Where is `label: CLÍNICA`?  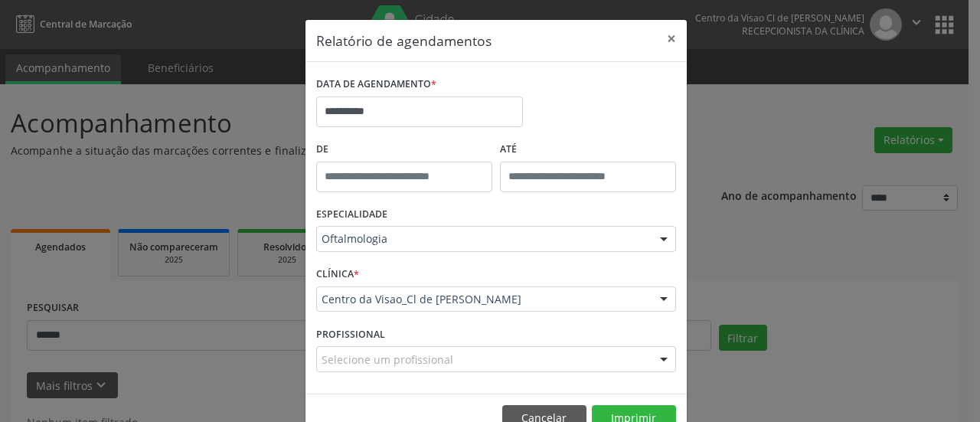 label: CLÍNICA is located at coordinates (338, 273).